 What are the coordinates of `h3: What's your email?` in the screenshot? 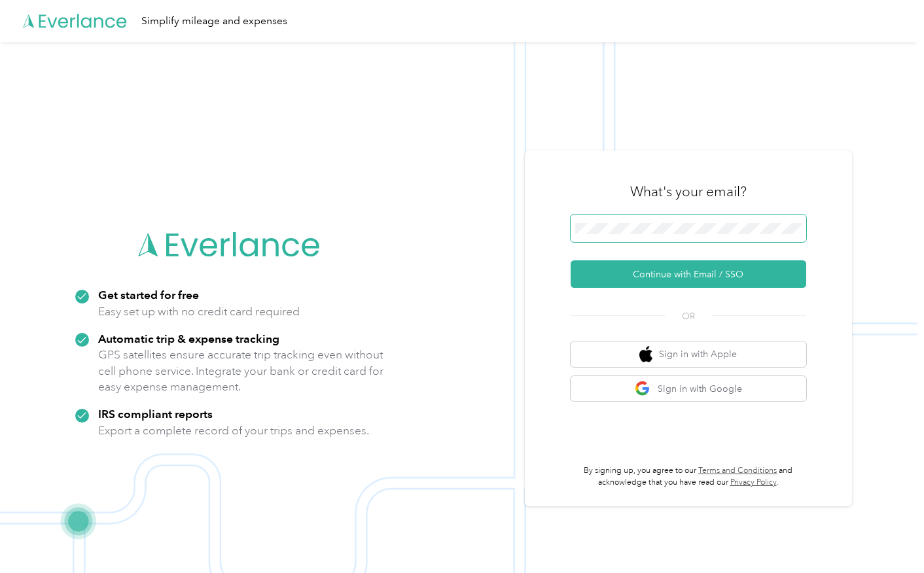 It's located at (689, 191).